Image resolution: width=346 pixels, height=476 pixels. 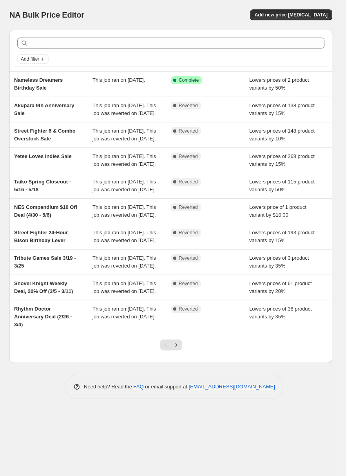 What do you see at coordinates (108, 387) in the screenshot?
I see `span: Need help? Read the` at bounding box center [108, 387].